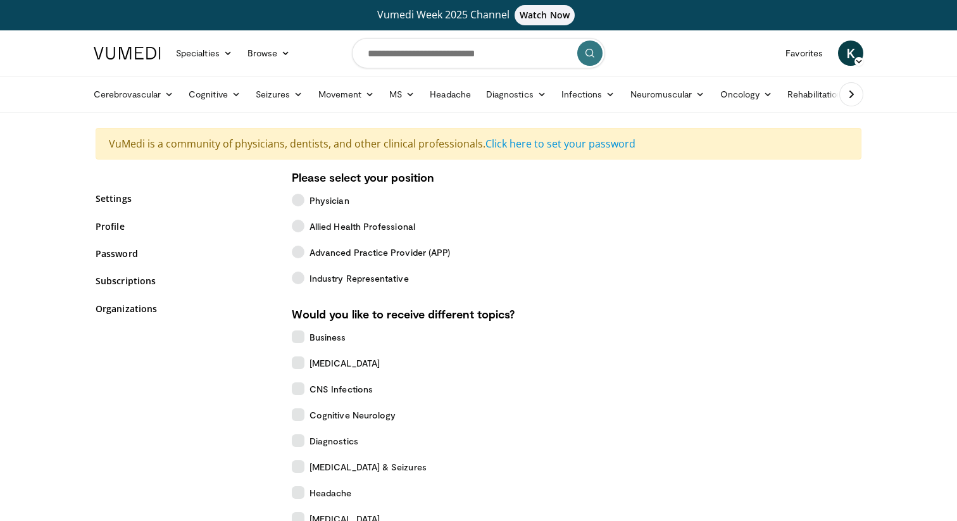  What do you see at coordinates (184, 280) in the screenshot?
I see `a: Subscriptions` at bounding box center [184, 280].